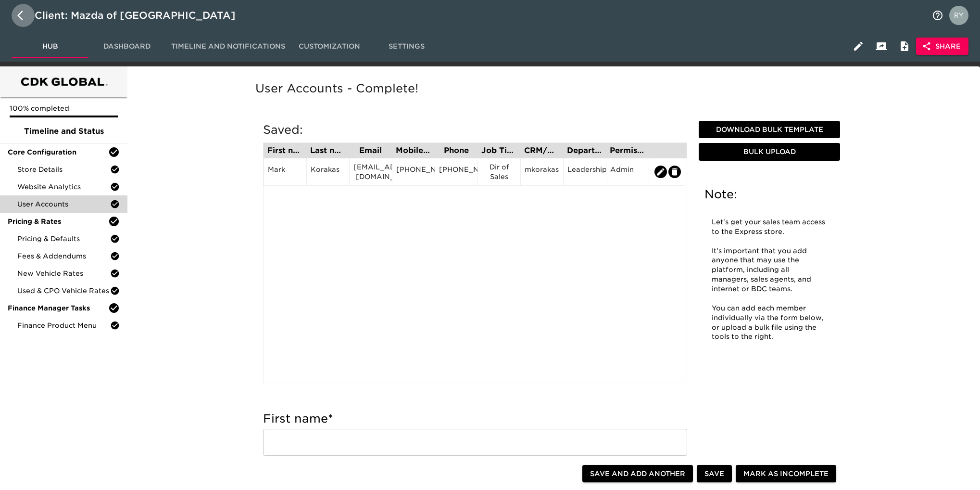 The image size is (980, 490). What do you see at coordinates (499, 172) in the screenshot?
I see `div: Dir of Sales` at bounding box center [499, 172].